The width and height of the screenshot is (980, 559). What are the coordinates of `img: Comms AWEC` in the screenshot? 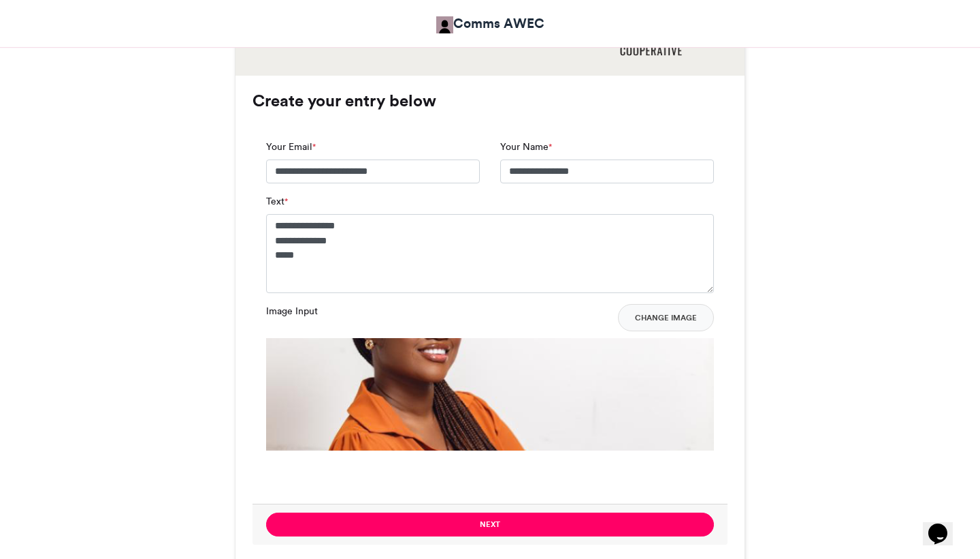 It's located at (445, 25).